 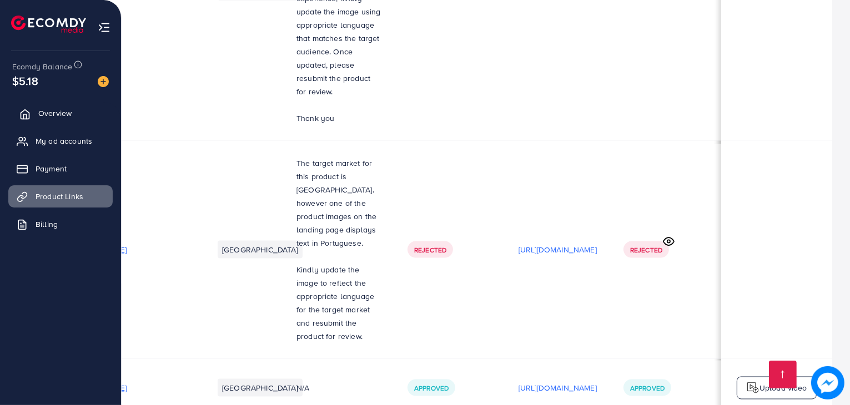 What do you see at coordinates (59, 196) in the screenshot?
I see `span: Product Links` at bounding box center [59, 196].